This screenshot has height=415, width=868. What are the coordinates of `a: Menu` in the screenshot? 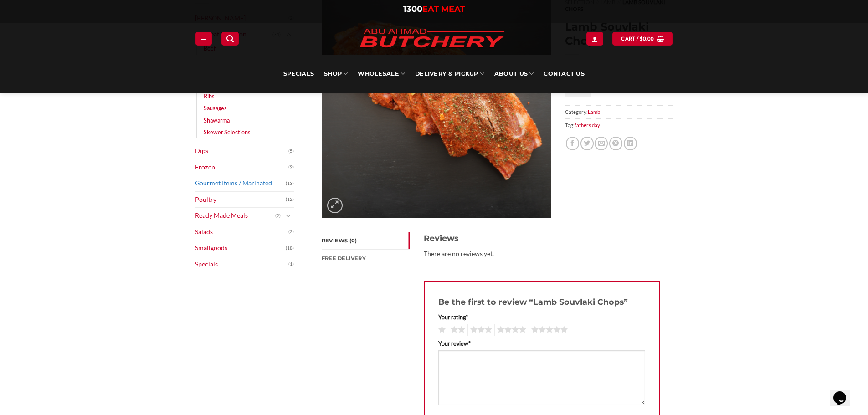 It's located at (204, 38).